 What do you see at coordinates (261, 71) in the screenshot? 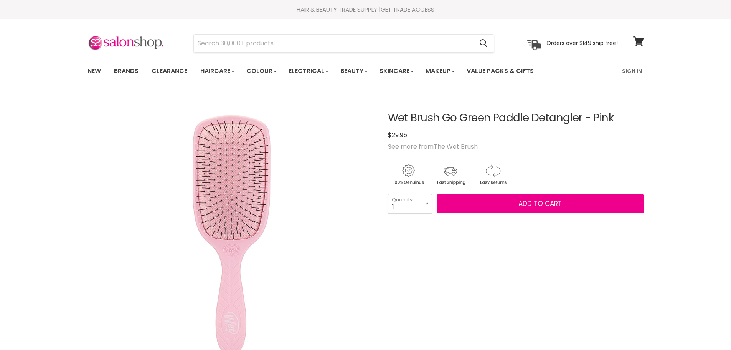
I see `a: Colour` at bounding box center [261, 71].